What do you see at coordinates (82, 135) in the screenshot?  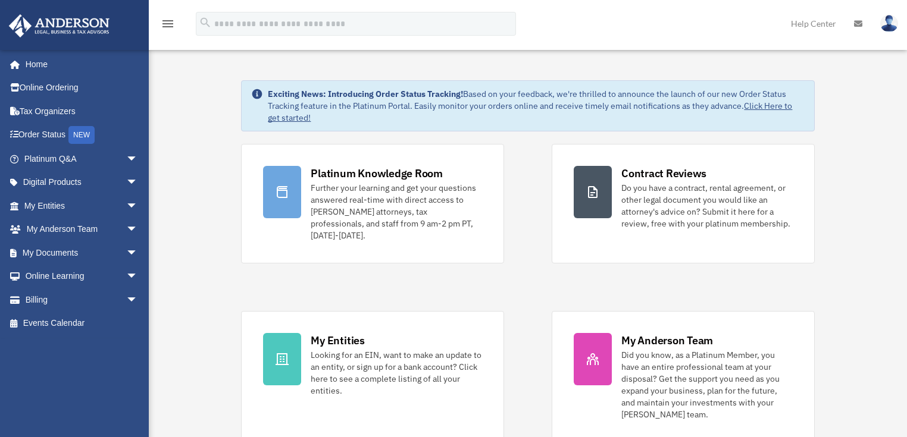 I see `a: Order StatusNEW` at bounding box center [82, 135].